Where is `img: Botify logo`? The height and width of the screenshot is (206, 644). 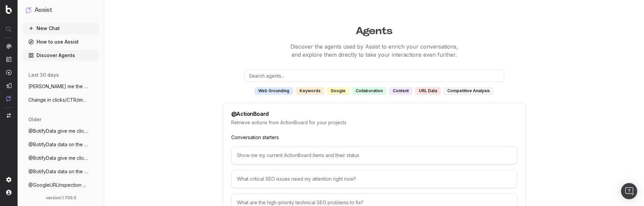 img: Botify logo is located at coordinates (9, 9).